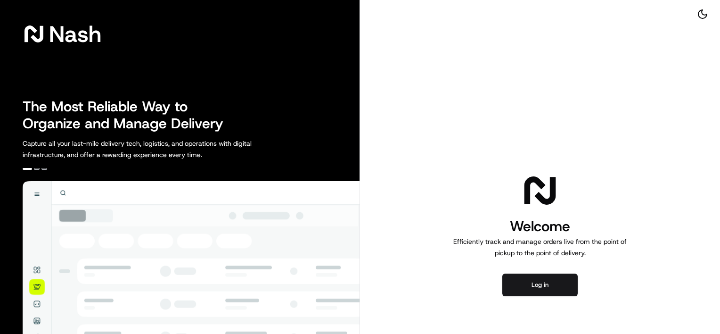  Describe the element at coordinates (128, 115) in the screenshot. I see `h2: The Most Reliable Way to Organize and Manage Delivery` at that location.